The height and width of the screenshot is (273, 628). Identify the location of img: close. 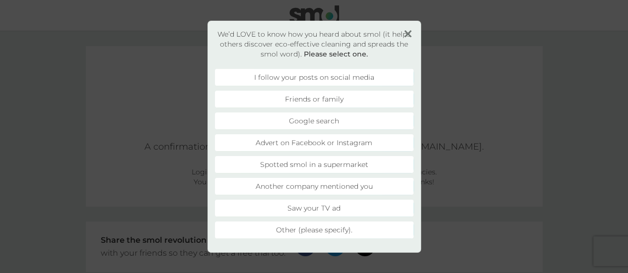
(407, 33).